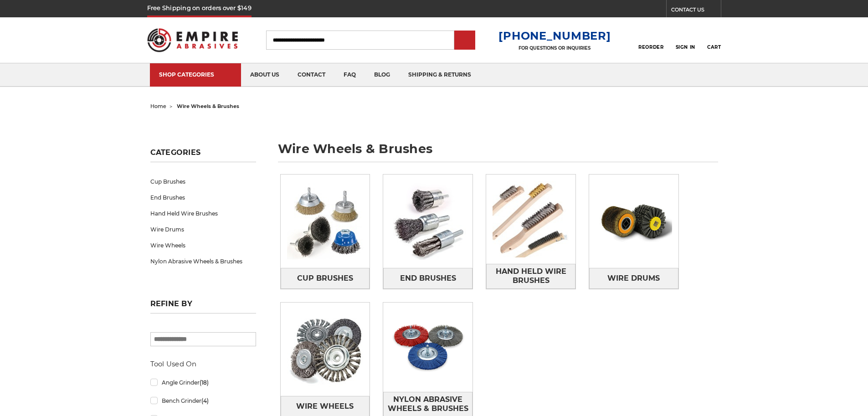 This screenshot has height=416, width=868. Describe the element at coordinates (203, 382) in the screenshot. I see `a: Angle Grinder(18)` at that location.